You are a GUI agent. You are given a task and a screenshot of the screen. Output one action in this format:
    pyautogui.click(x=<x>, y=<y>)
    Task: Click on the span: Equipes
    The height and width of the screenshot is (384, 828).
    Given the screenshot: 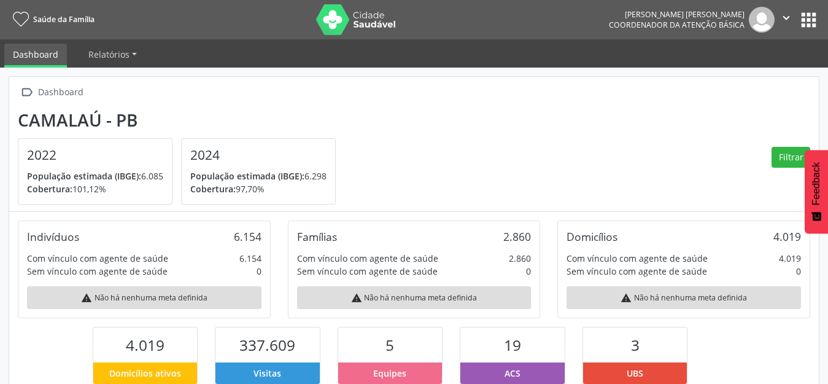 What is the action you would take?
    pyautogui.click(x=390, y=373)
    